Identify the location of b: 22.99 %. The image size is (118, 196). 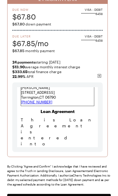
(19, 77).